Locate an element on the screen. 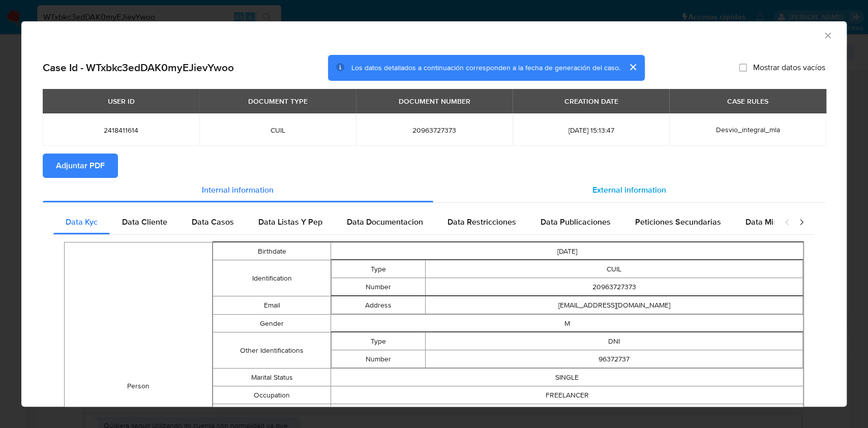  input: Mostrar datos vacíos is located at coordinates (743, 68).